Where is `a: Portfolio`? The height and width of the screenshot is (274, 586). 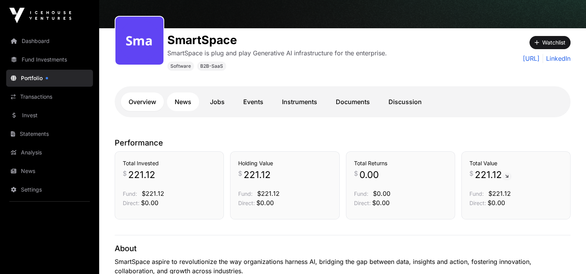
a: Portfolio is located at coordinates (50, 78).